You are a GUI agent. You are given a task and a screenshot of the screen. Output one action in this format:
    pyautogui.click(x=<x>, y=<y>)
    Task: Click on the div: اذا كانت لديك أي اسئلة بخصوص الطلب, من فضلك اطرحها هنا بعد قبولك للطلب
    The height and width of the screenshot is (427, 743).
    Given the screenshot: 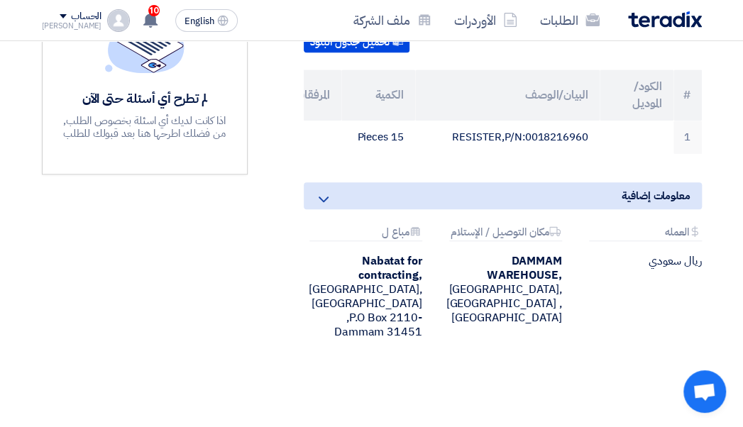 What is the action you would take?
    pyautogui.click(x=145, y=127)
    